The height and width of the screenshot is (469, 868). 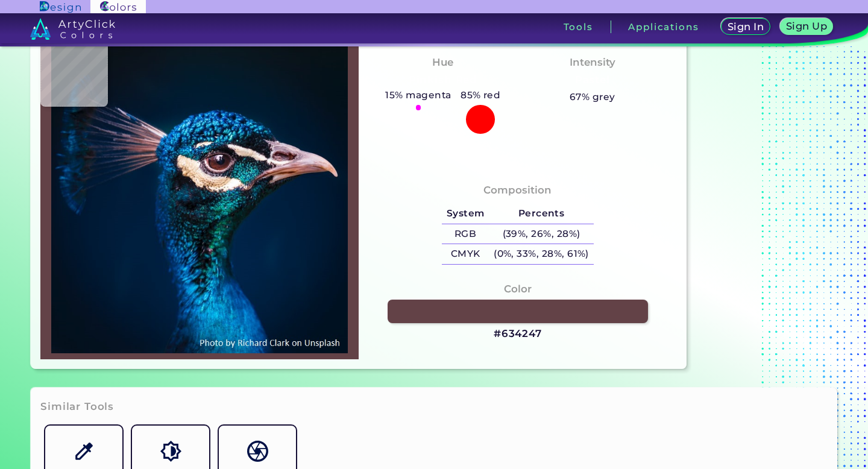 What do you see at coordinates (73, 29) in the screenshot?
I see `img: logo_artyclick_colors_white.svg` at bounding box center [73, 29].